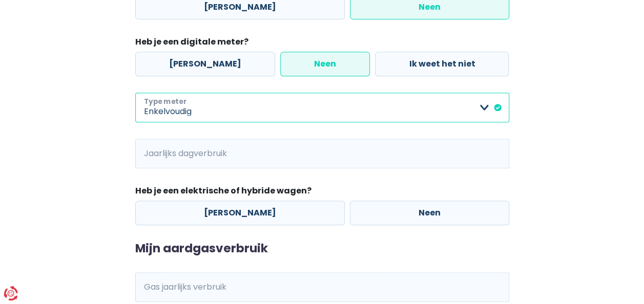 This screenshot has height=304, width=644. What do you see at coordinates (322, 248) in the screenshot?
I see `h2: Mijn aardgasverbruik` at bounding box center [322, 248].